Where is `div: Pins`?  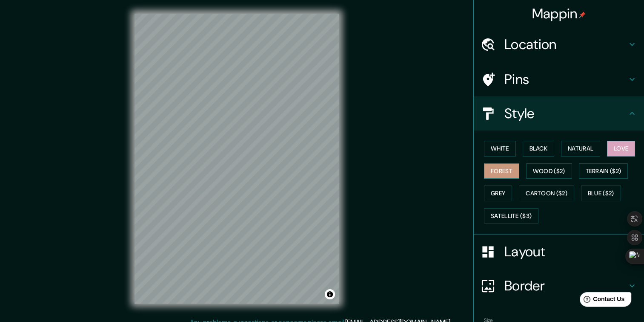
div: Pins is located at coordinates (559, 79).